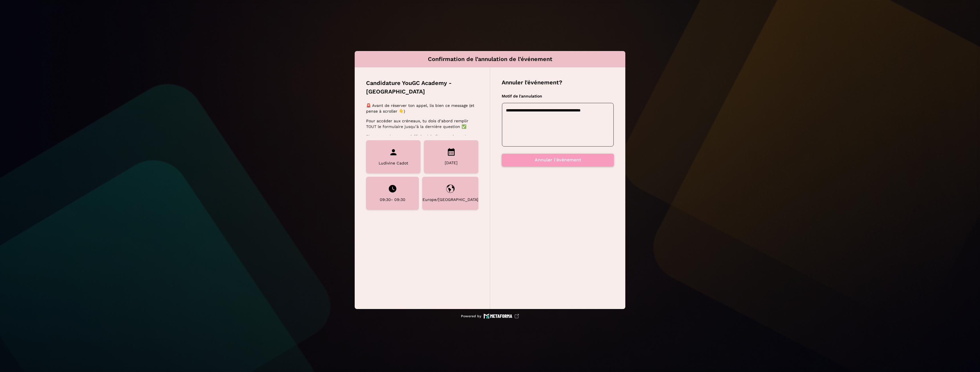 The image size is (980, 372). I want to click on p: Si aucun créneau ne s’affiche à la fin, pas de panique :, so click(421, 136).